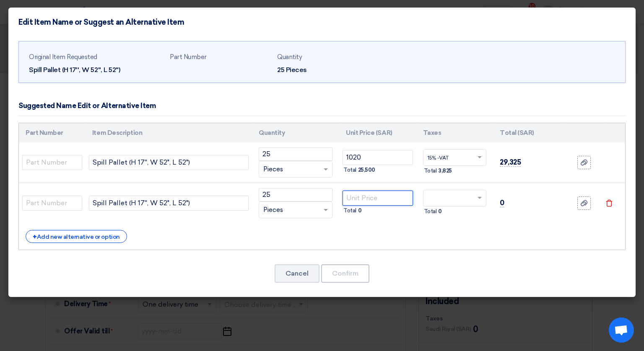 The image size is (644, 351). What do you see at coordinates (296, 133) in the screenshot?
I see `th: Quantity` at bounding box center [296, 133].